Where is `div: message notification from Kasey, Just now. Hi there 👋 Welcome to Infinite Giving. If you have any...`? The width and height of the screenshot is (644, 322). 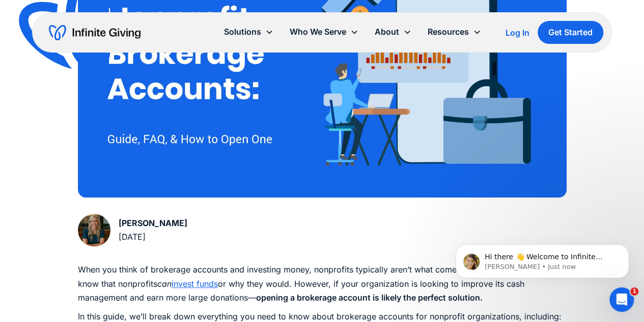 div: message notification from Kasey, Just now. Hi there 👋 Welcome to Infinite Giving. If you have any... is located at coordinates (102, 38).